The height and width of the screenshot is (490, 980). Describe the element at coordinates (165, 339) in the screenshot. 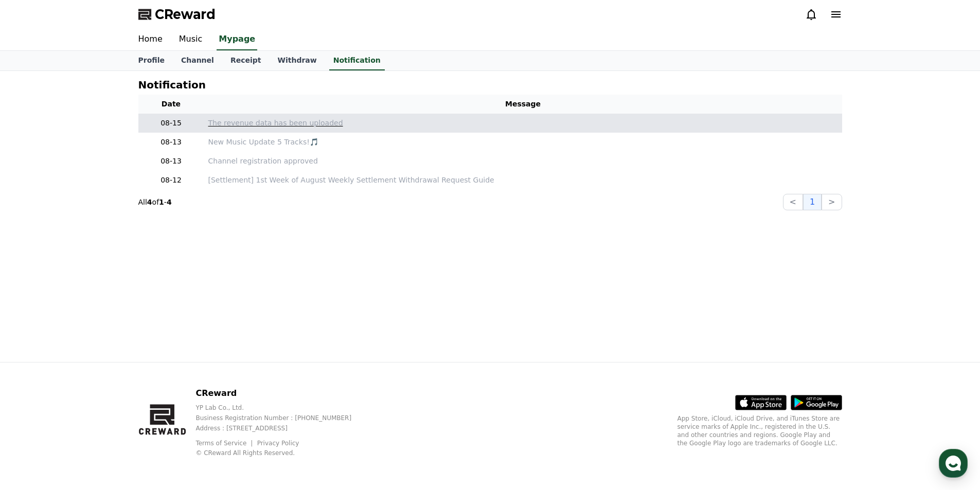

I see `a: Settings` at that location.